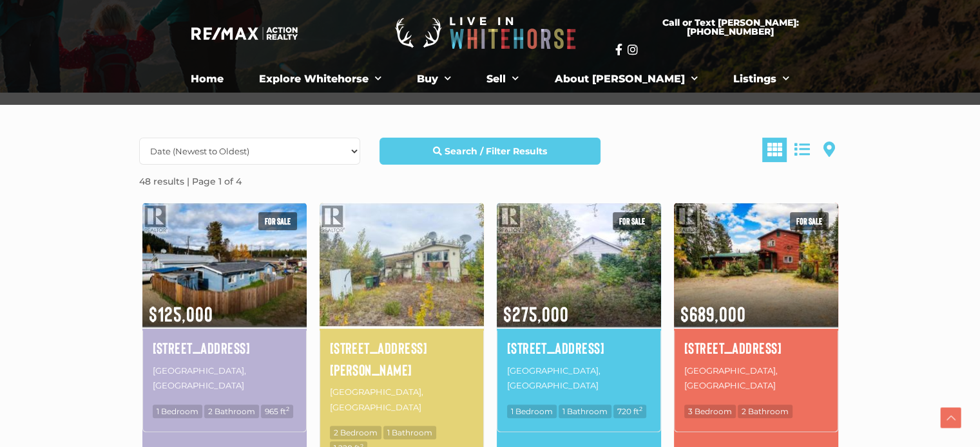 Image resolution: width=980 pixels, height=447 pixels. What do you see at coordinates (629, 411) in the screenshot?
I see `span: 720 ft` at bounding box center [629, 411].